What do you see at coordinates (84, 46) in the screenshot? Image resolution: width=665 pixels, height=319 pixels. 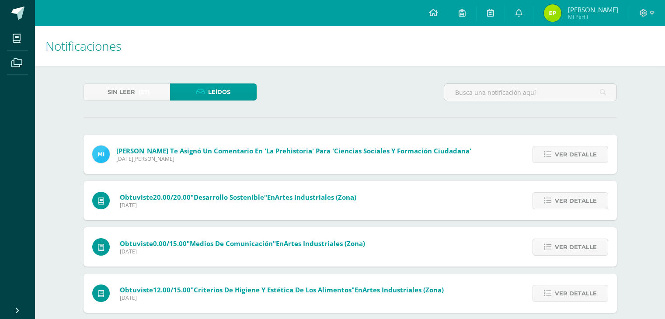 I see `span: Notificaciones` at bounding box center [84, 46].